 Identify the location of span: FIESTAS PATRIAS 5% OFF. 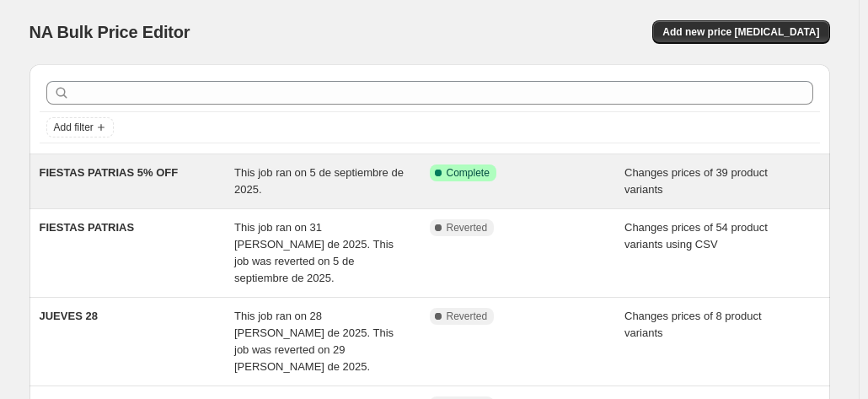
(108, 172).